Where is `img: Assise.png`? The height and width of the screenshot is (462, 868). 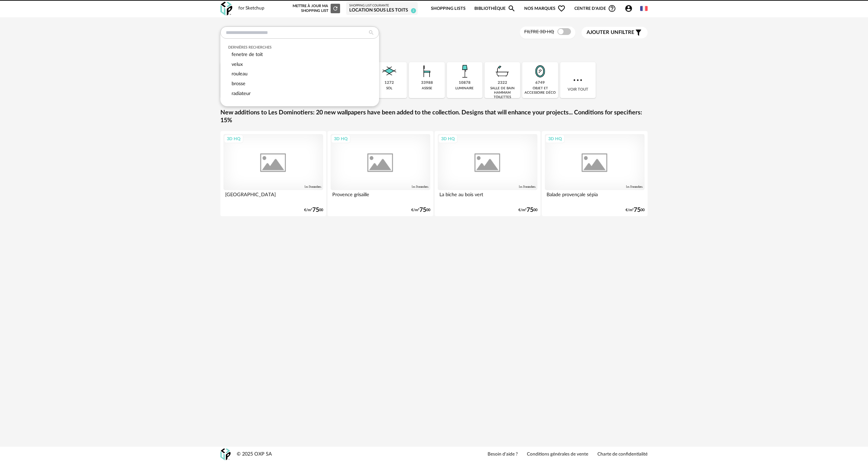 img: Assise.png is located at coordinates (427, 71).